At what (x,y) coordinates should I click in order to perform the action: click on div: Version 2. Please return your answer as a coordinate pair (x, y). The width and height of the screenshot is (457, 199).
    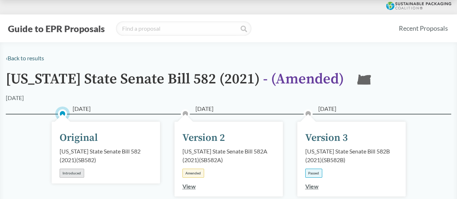
    Looking at the image, I should click on (204, 138).